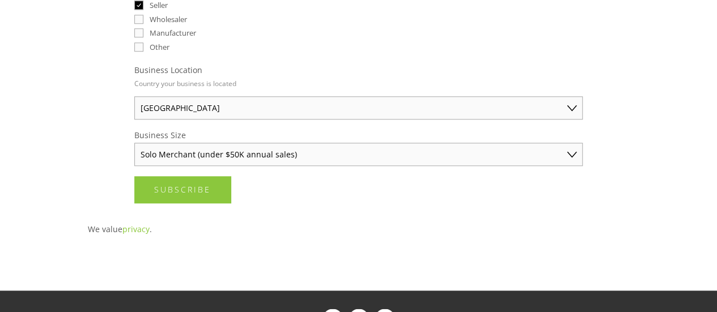  I want to click on select: Business Size, so click(358, 154).